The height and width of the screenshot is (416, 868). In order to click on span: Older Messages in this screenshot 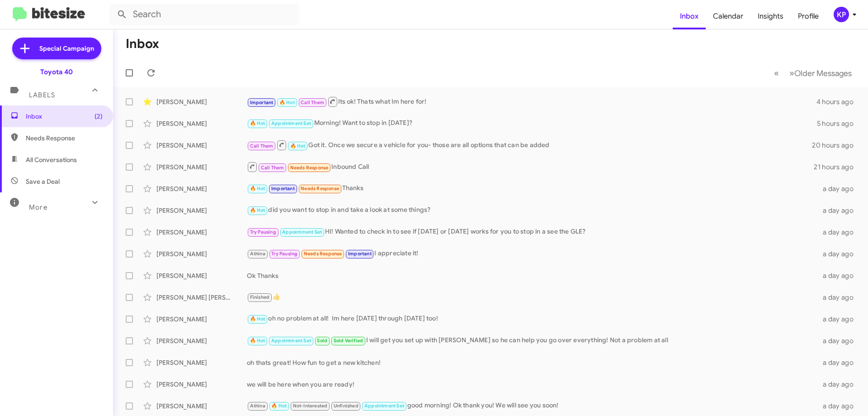, I will do `click(823, 73)`.